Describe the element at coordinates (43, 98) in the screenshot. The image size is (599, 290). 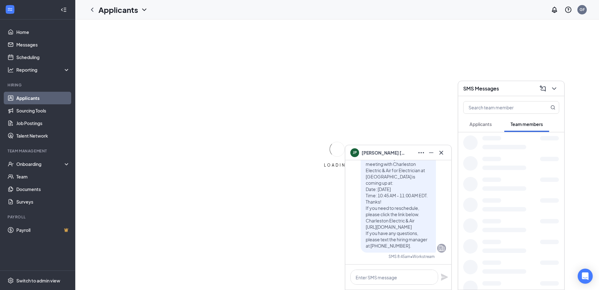
I see `a: Applicants` at that location.